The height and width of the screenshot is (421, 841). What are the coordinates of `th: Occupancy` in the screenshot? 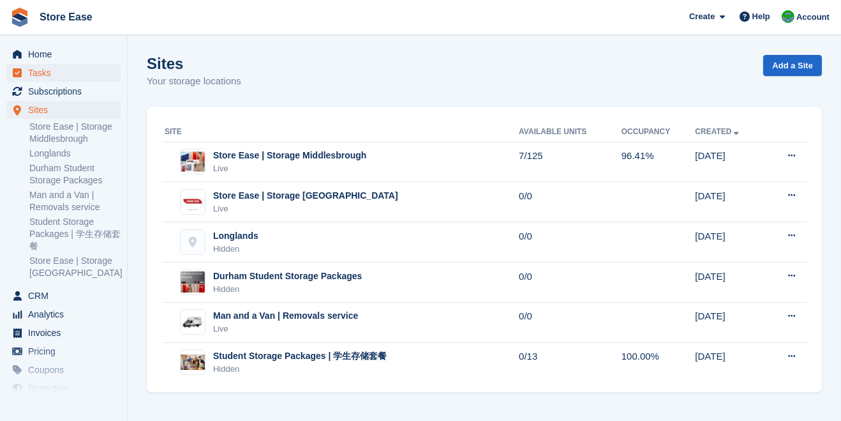 It's located at (659, 132).